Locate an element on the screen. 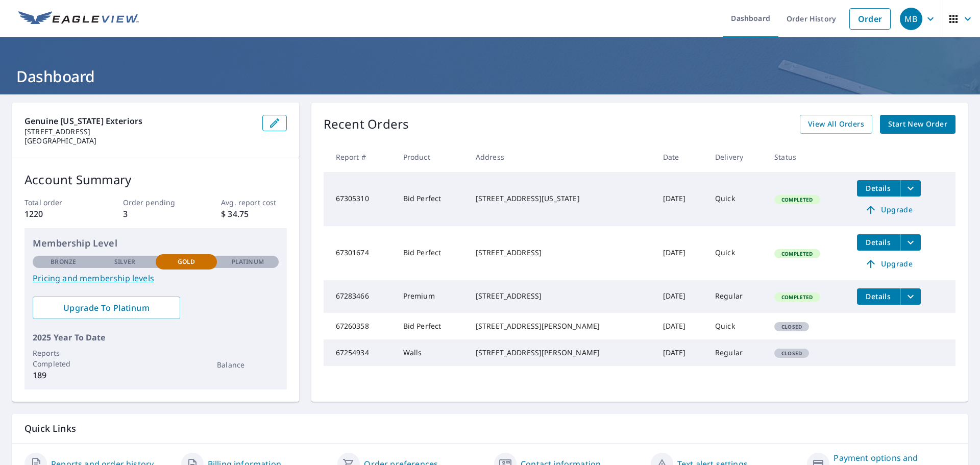 This screenshot has width=980, height=465. td: 67260358 is located at coordinates (359, 327).